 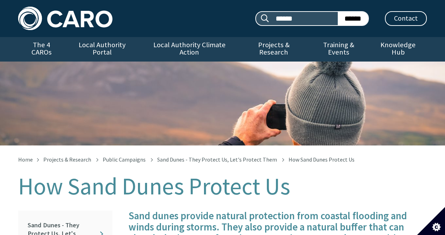 I want to click on h1: How Sand Dunes Protect Us, so click(x=222, y=186).